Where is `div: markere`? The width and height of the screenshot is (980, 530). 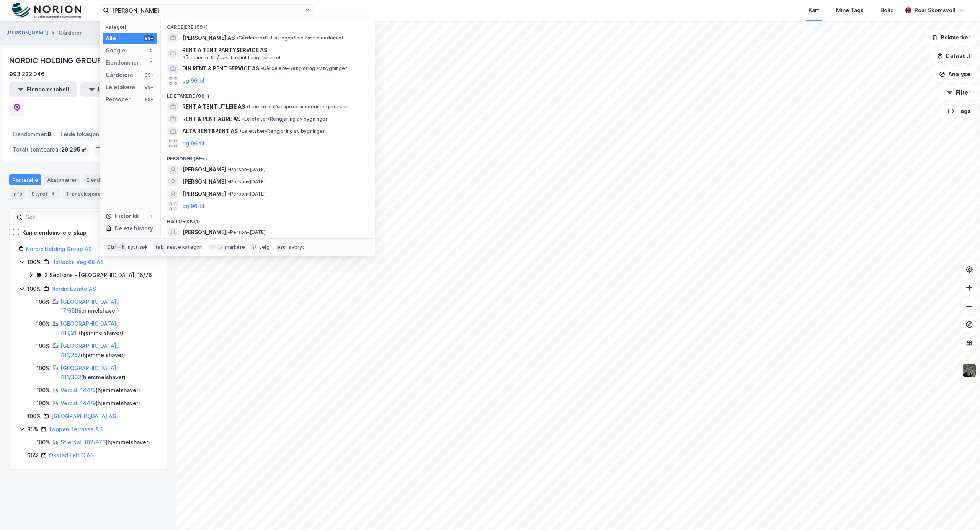
div: markere is located at coordinates (235, 247).